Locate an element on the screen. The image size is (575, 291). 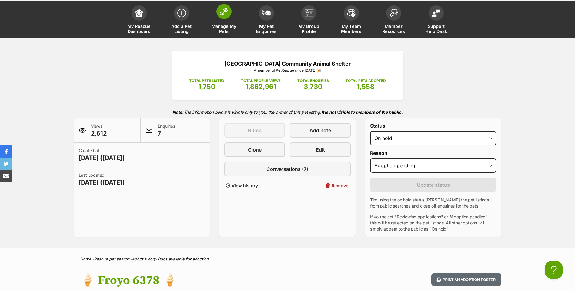
span: Add note is located at coordinates (320, 131).